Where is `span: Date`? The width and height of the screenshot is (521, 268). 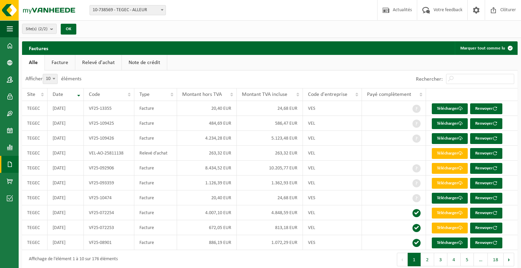
span: Date is located at coordinates (58, 95).